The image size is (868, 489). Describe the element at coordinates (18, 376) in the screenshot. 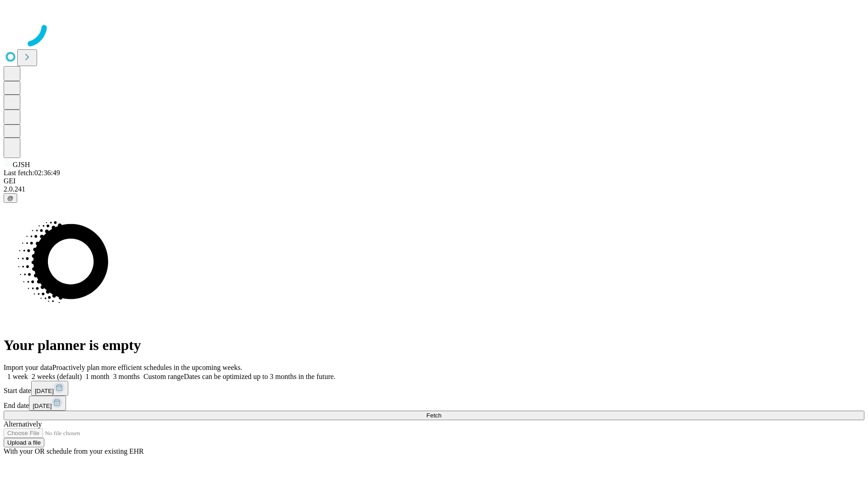

I see `span: 1 week` at that location.